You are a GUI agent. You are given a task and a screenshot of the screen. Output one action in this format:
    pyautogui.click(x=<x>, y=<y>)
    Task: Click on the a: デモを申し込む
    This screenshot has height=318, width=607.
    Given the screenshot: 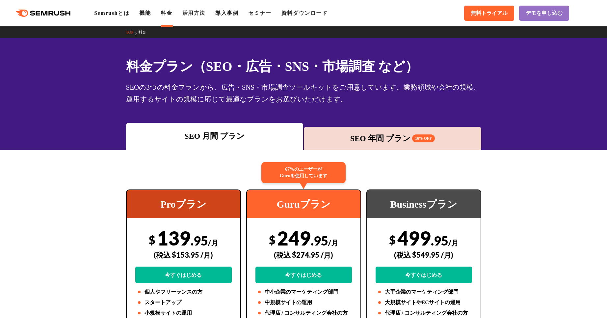 What is the action you would take?
    pyautogui.click(x=544, y=13)
    